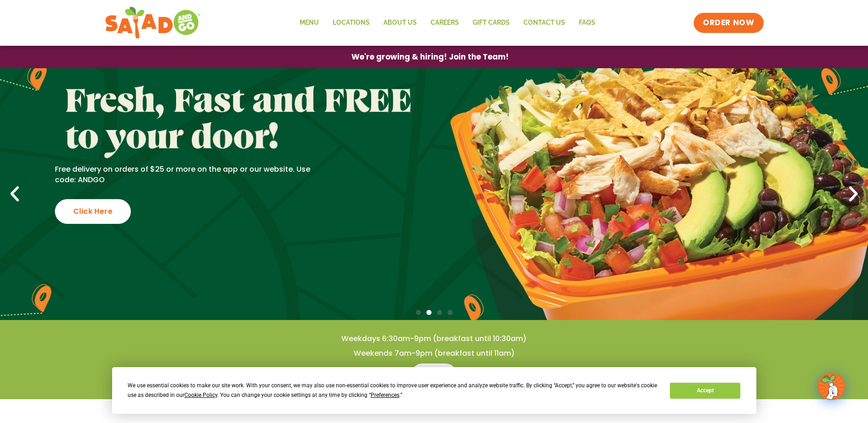  Describe the element at coordinates (15, 194) in the screenshot. I see `div: Previous slide` at that location.